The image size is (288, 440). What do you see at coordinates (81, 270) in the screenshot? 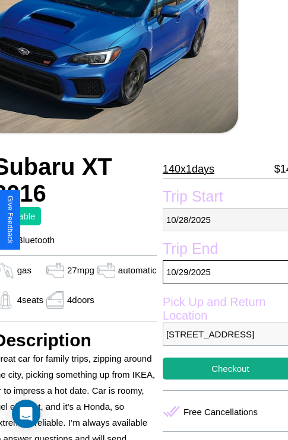
I see `p: 27 mpg` at bounding box center [81, 270].